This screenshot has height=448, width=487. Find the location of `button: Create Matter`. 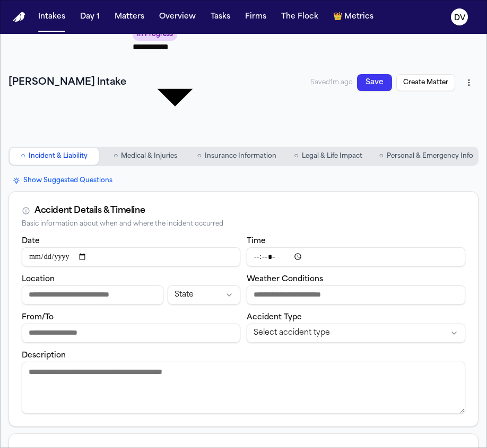

button: Create Matter is located at coordinates (425, 83).